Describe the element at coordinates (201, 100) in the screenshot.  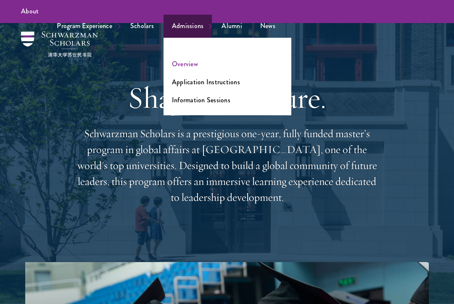
I see `a: Information Sessions` at that location.